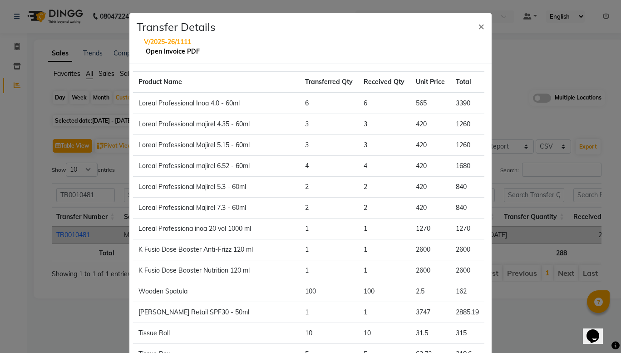 This screenshot has height=353, width=621. Describe the element at coordinates (430, 103) in the screenshot. I see `td: 565` at that location.